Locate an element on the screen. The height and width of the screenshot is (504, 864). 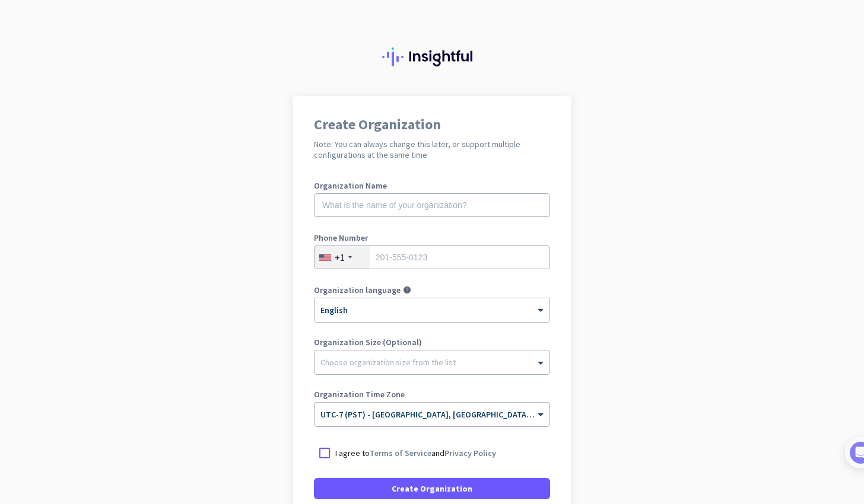
h1: Create Organization is located at coordinates (432, 125).